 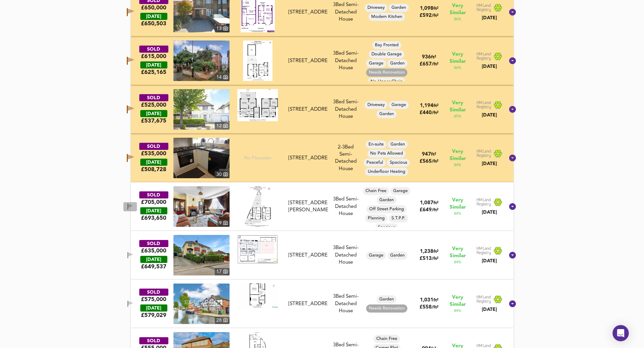 I want to click on span: Double Garage, so click(x=386, y=54).